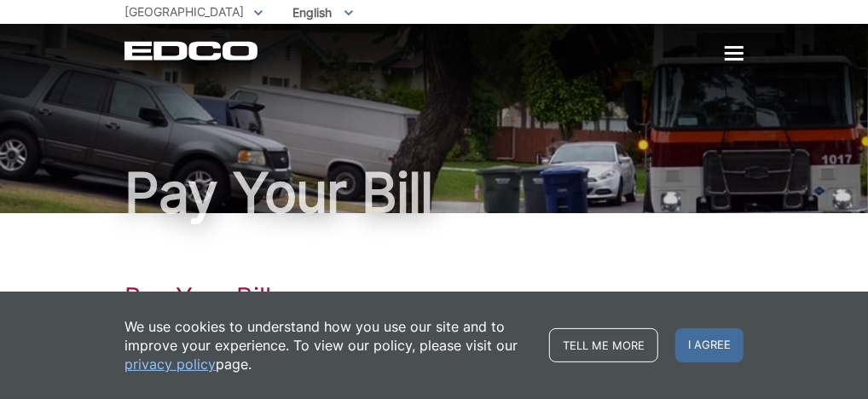 This screenshot has height=399, width=868. Describe the element at coordinates (604, 345) in the screenshot. I see `a: Tell me more` at that location.